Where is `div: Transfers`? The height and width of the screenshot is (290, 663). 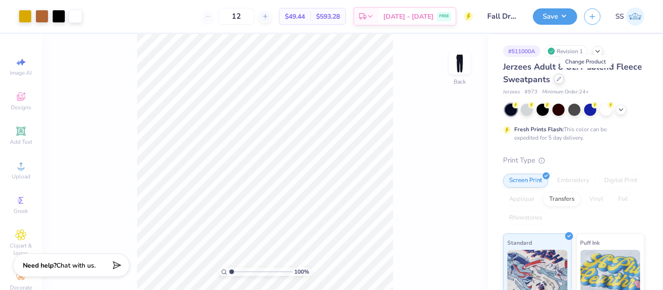
div: Transfers is located at coordinates (562, 199).